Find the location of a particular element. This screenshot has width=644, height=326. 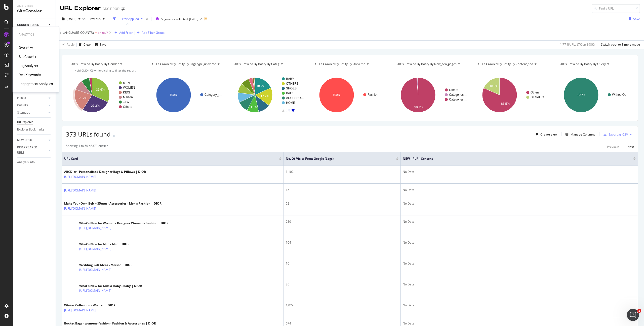

div: 16 is located at coordinates (342, 263).